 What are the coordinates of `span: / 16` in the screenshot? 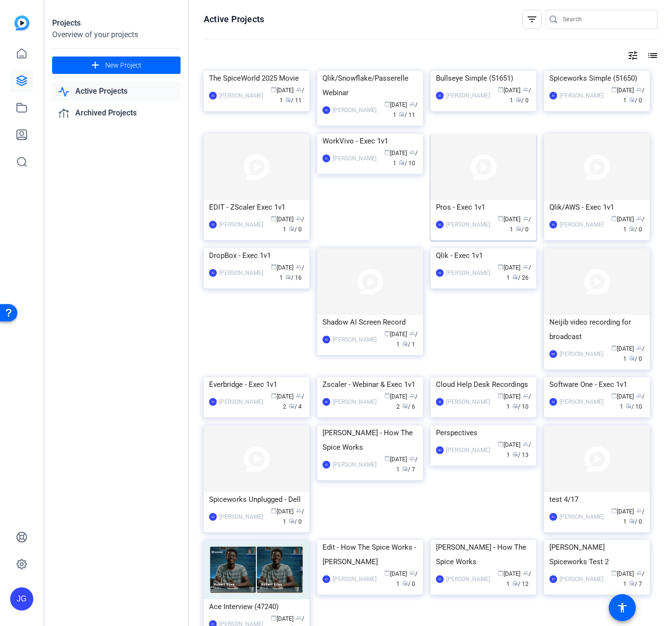 It's located at (293, 278).